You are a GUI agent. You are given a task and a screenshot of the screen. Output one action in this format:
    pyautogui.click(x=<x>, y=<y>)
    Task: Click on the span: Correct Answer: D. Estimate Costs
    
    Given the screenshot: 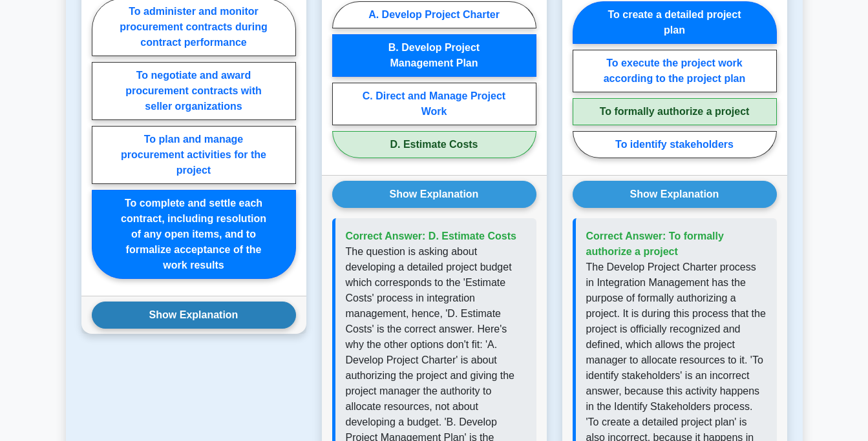 What is the action you would take?
    pyautogui.click(x=431, y=236)
    